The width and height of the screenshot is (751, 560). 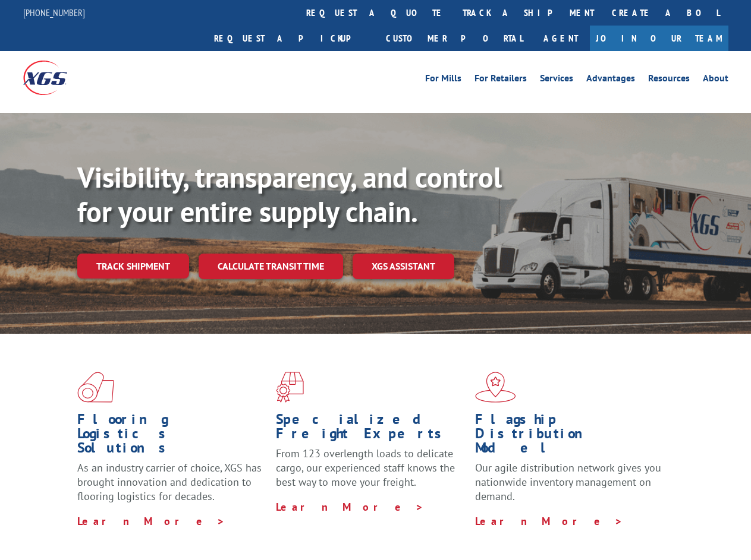 I want to click on h1: Specialized Freight Experts, so click(x=371, y=429).